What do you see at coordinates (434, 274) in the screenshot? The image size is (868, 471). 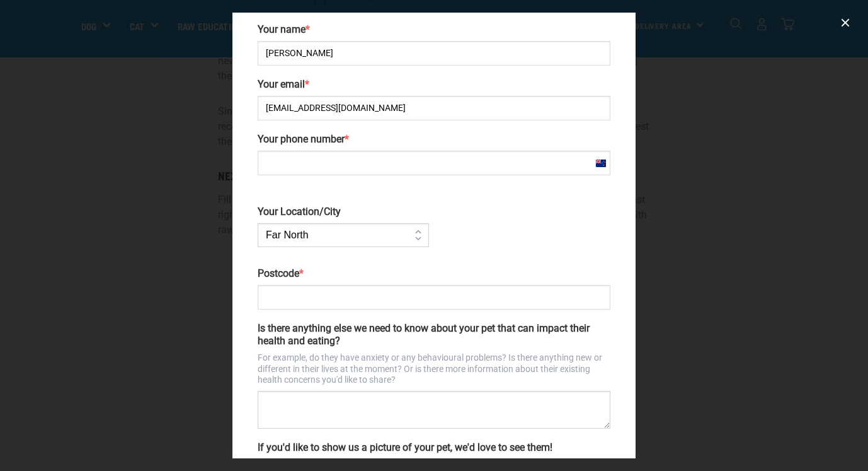 I see `label: Postcode` at bounding box center [434, 274].